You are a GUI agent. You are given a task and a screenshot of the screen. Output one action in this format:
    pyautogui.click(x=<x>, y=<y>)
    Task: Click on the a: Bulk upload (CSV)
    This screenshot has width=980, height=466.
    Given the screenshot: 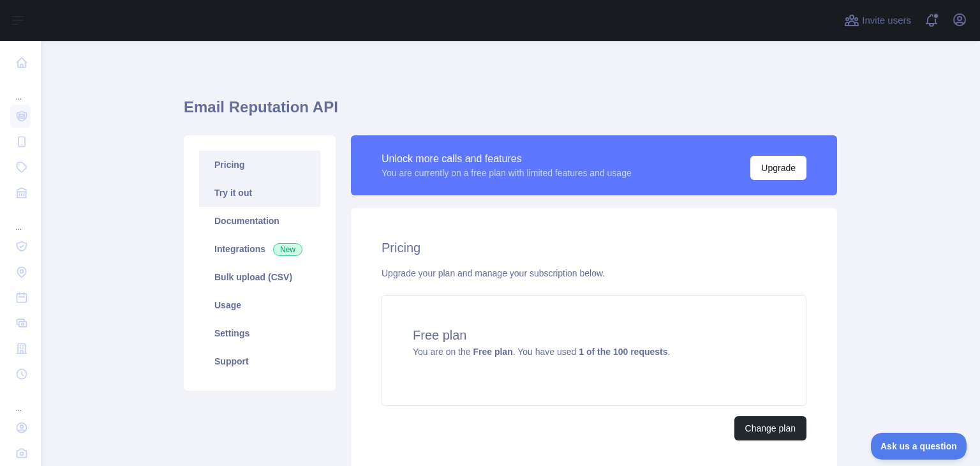 What is the action you would take?
    pyautogui.click(x=259, y=277)
    